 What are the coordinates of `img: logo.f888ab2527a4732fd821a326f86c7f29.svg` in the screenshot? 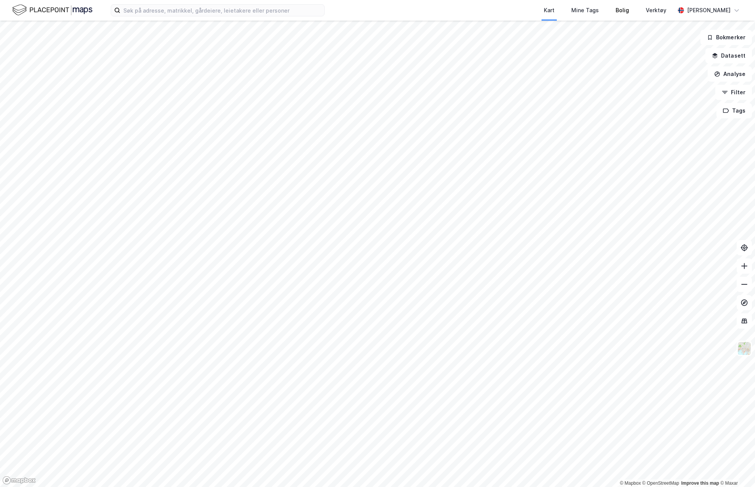 It's located at (52, 10).